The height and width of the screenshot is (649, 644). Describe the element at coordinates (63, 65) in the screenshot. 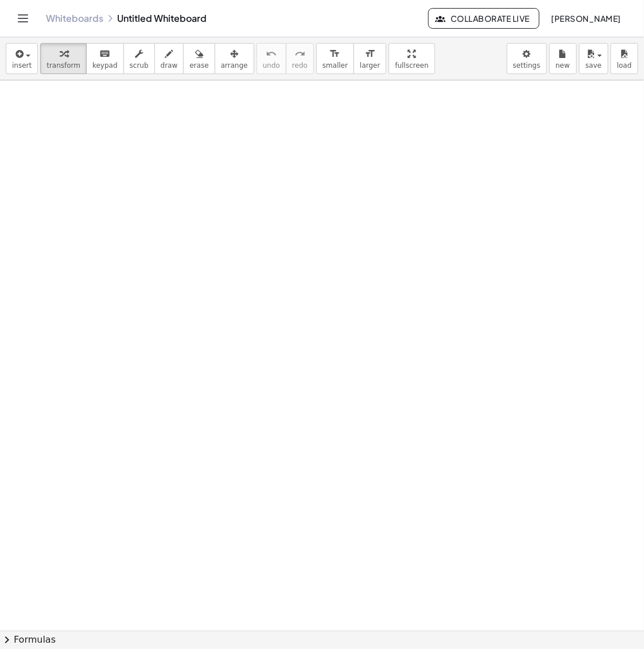

I see `span: transform` at that location.